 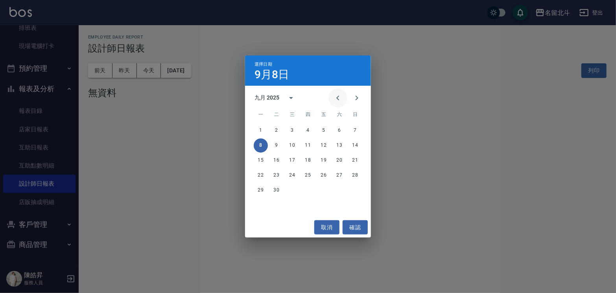 What do you see at coordinates (355, 175) in the screenshot?
I see `button: 28` at bounding box center [355, 175].